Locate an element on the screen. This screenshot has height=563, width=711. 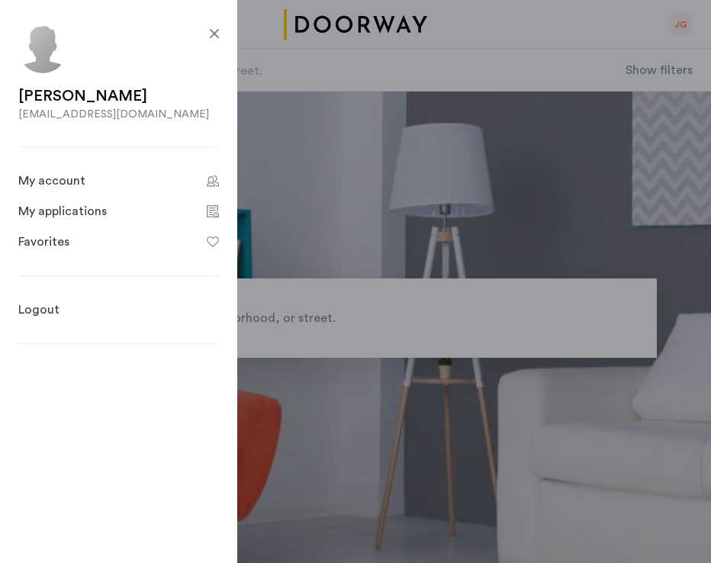
div: Favorites is located at coordinates (44, 242).